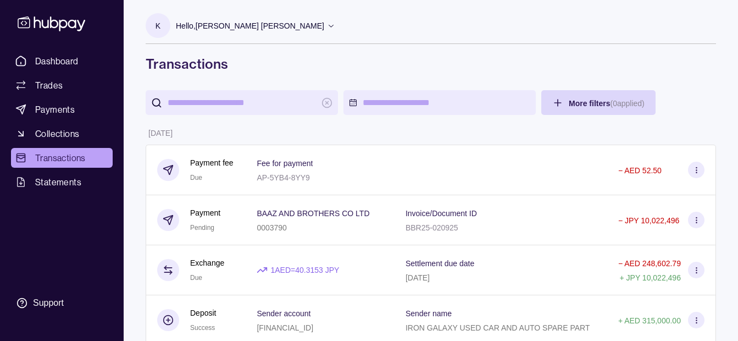 Image resolution: width=738 pixels, height=341 pixels. What do you see at coordinates (429, 313) in the screenshot?
I see `p: Sender name` at bounding box center [429, 313].